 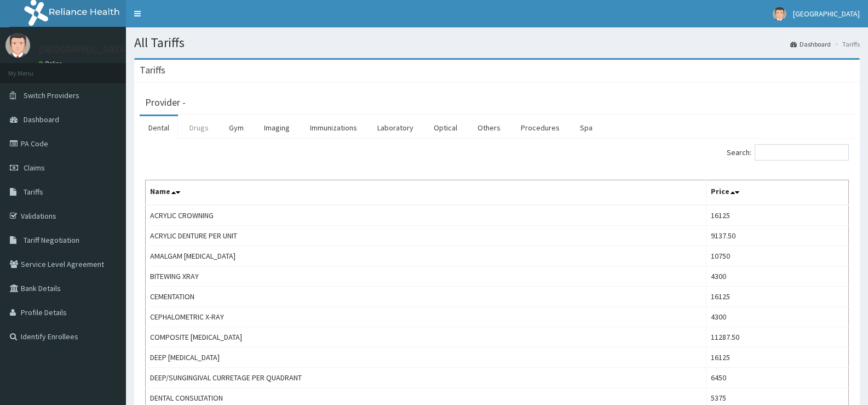 What do you see at coordinates (52, 95) in the screenshot?
I see `span: Switch Providers` at bounding box center [52, 95].